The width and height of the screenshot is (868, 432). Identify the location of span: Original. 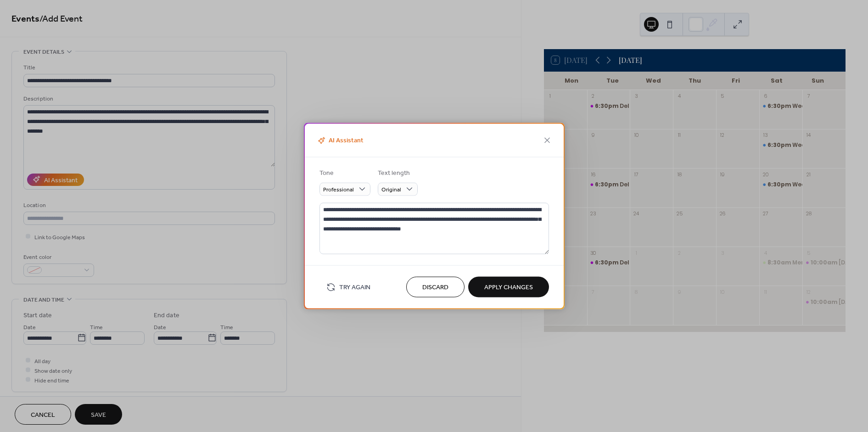
(391, 190).